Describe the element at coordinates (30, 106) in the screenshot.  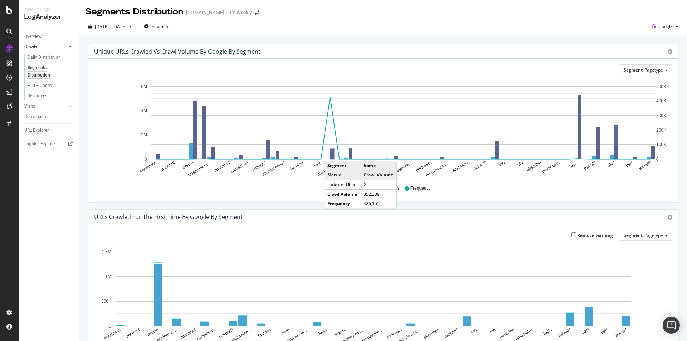
I see `div: Visits` at that location.